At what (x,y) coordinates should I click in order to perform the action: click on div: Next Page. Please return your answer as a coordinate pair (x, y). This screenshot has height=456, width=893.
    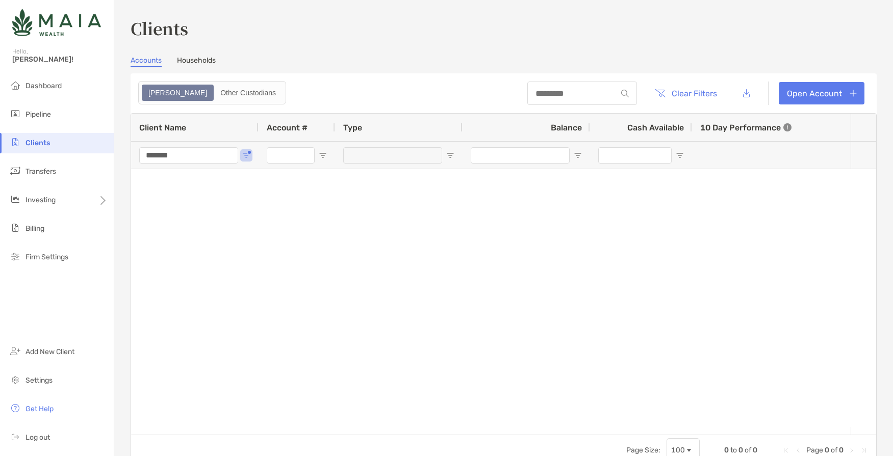
    Looking at the image, I should click on (852, 451).